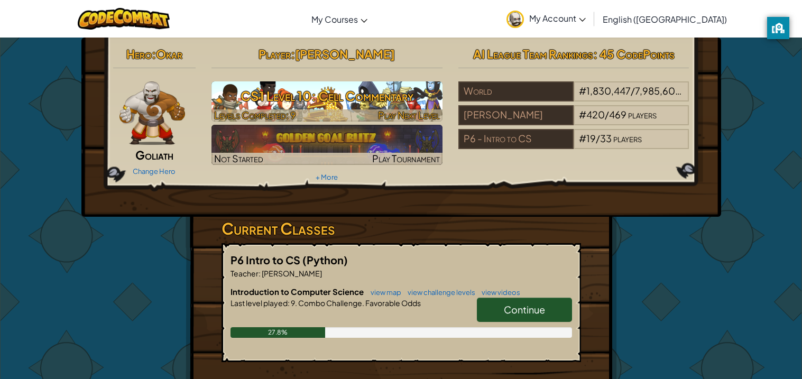 Image resolution: width=802 pixels, height=379 pixels. I want to click on a: Change Hero, so click(154, 171).